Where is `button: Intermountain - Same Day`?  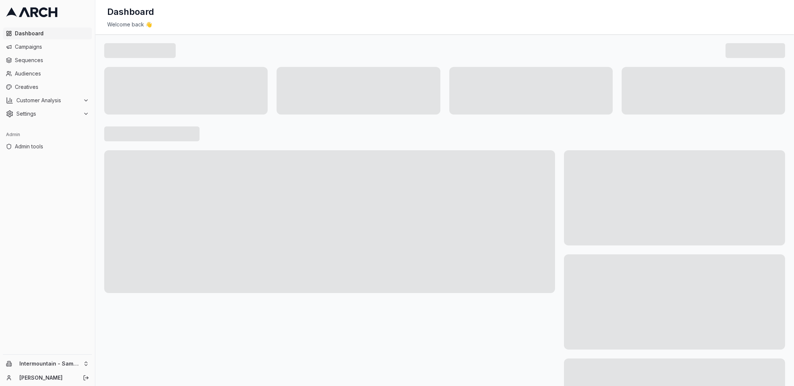
button: Intermountain - Same Day is located at coordinates (47, 364).